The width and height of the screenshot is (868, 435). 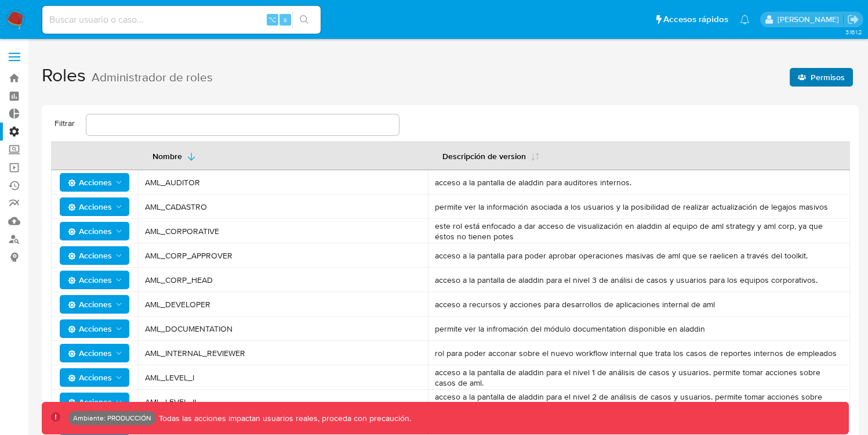 What do you see at coordinates (853, 19) in the screenshot?
I see `a: Salir` at bounding box center [853, 19].